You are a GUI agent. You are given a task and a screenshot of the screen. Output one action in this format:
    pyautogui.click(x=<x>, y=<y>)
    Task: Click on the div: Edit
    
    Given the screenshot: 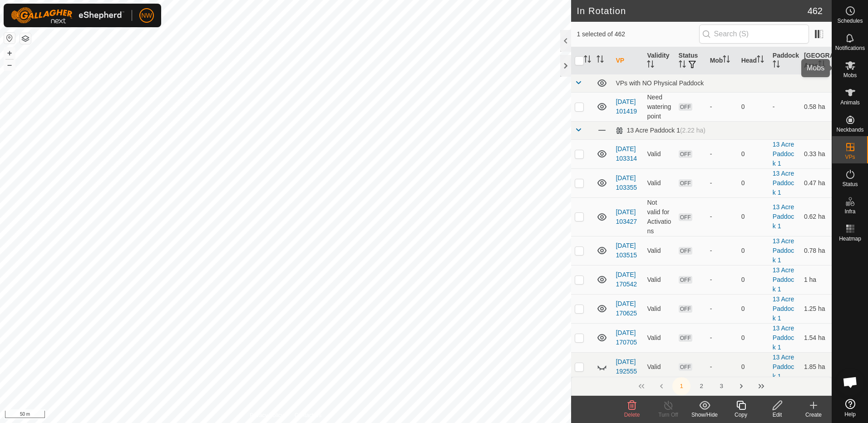 What is the action you would take?
    pyautogui.click(x=777, y=416)
    